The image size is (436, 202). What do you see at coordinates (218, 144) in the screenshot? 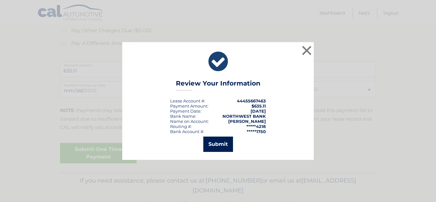
I see `button: Submit` at bounding box center [218, 144].